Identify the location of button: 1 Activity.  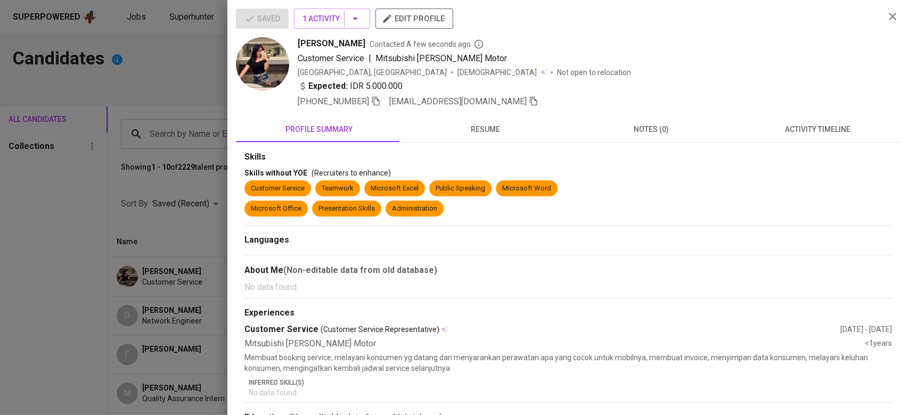
(332, 19).